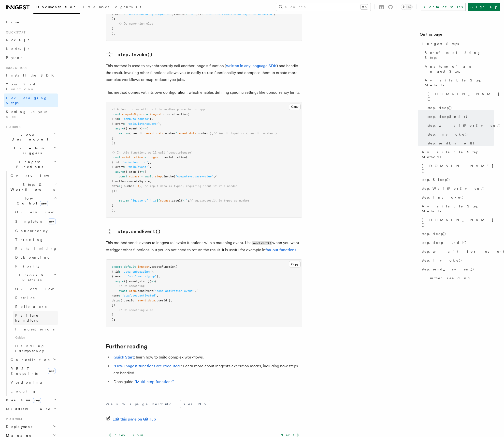 This screenshot has height=437, width=504. What do you see at coordinates (31, 201) in the screenshot?
I see `span: Flow Control` at bounding box center [31, 201].